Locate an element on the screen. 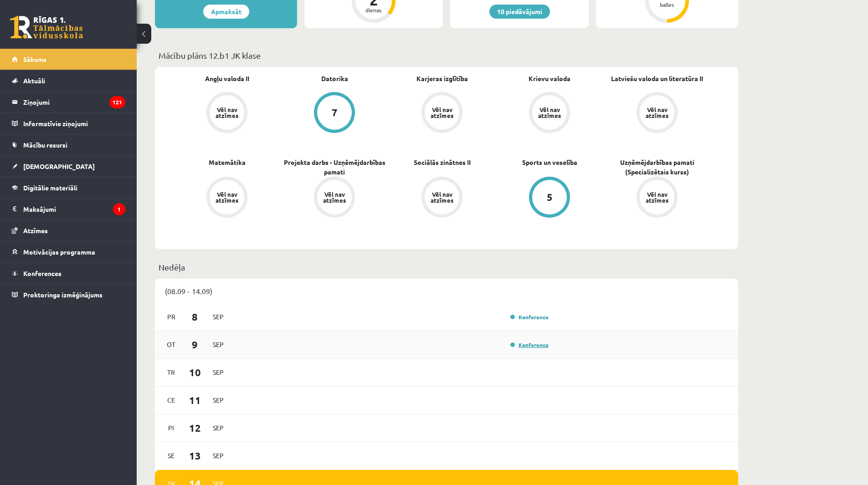 This screenshot has height=485, width=868. a: Rīgas 1. Tālmācības vidusskola is located at coordinates (46, 28).